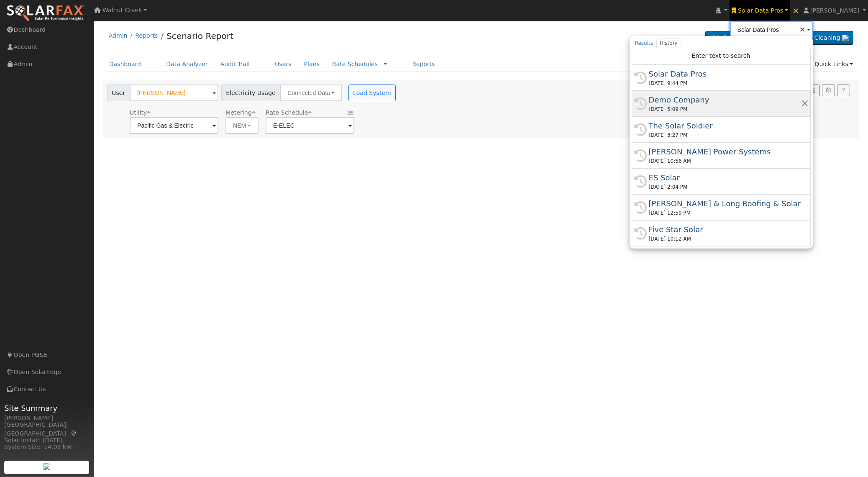 Image resolution: width=868 pixels, height=477 pixels. I want to click on a: Plans, so click(311, 64).